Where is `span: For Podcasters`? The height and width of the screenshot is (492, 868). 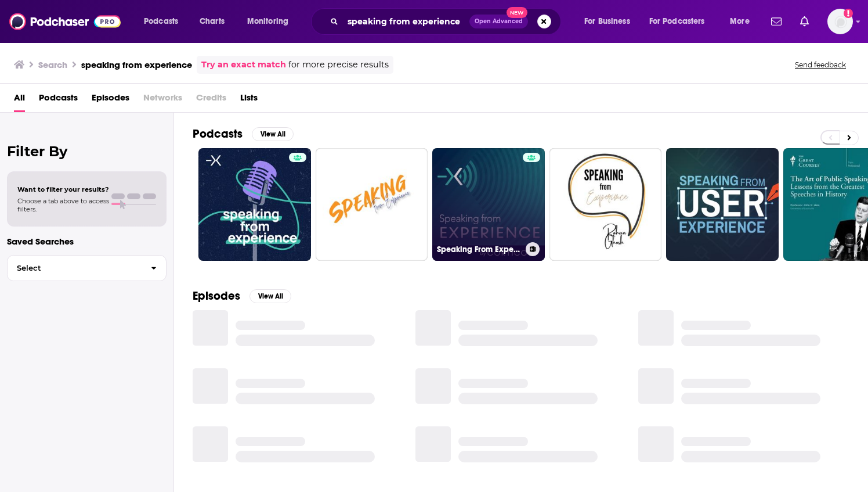 span: For Podcasters is located at coordinates (677, 22).